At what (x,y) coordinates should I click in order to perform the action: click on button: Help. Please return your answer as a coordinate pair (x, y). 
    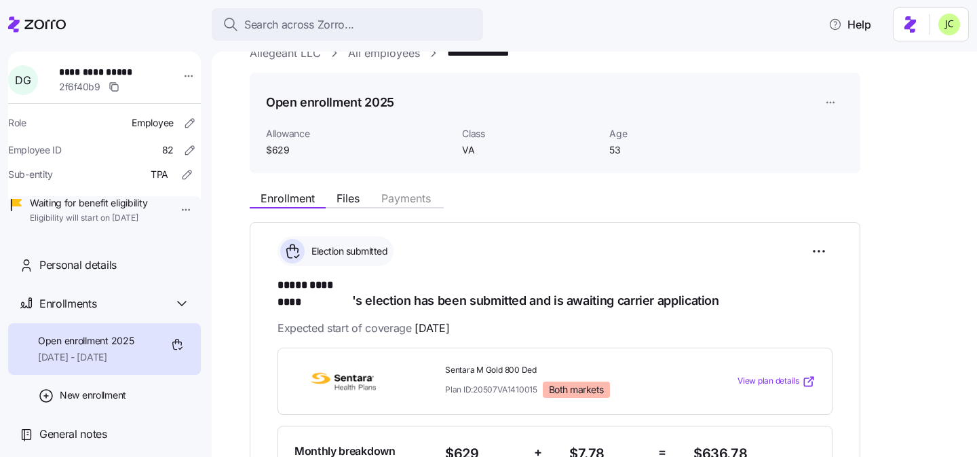
    Looking at the image, I should click on (849, 24).